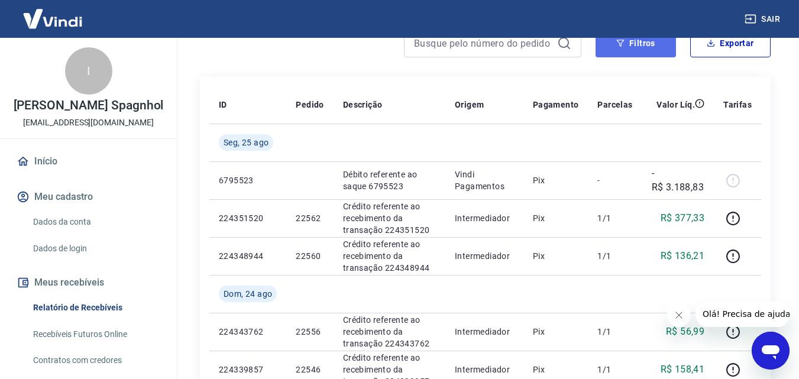 The image size is (799, 379). I want to click on p: Origem, so click(469, 105).